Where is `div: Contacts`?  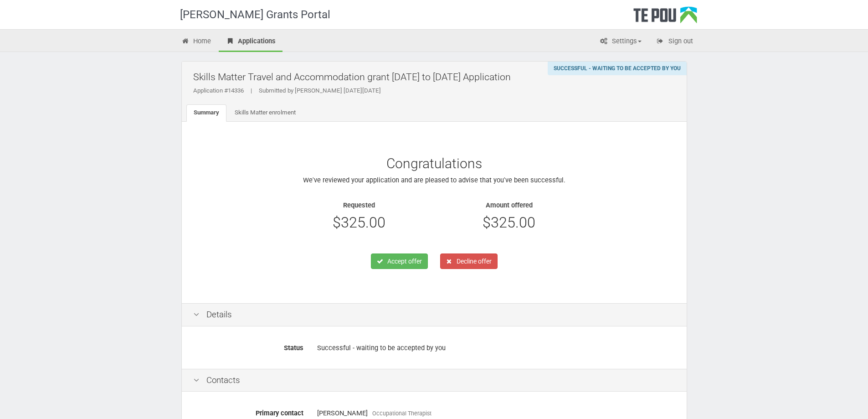 div: Contacts is located at coordinates (434, 380).